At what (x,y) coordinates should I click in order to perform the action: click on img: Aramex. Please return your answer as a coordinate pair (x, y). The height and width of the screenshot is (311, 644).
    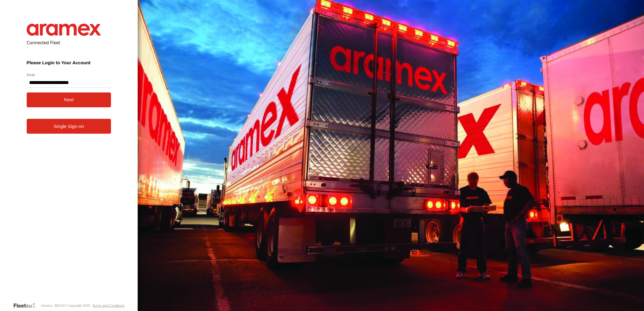
    Looking at the image, I should click on (64, 29).